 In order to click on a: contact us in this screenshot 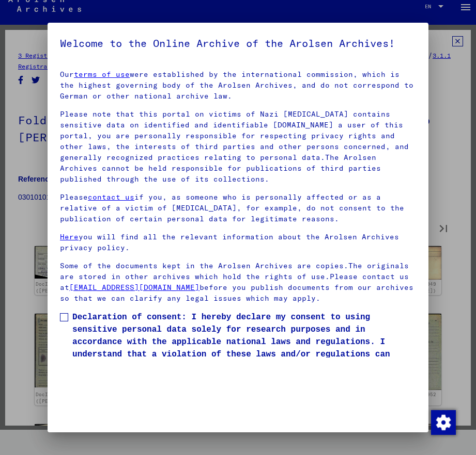, I will do `click(111, 197)`.